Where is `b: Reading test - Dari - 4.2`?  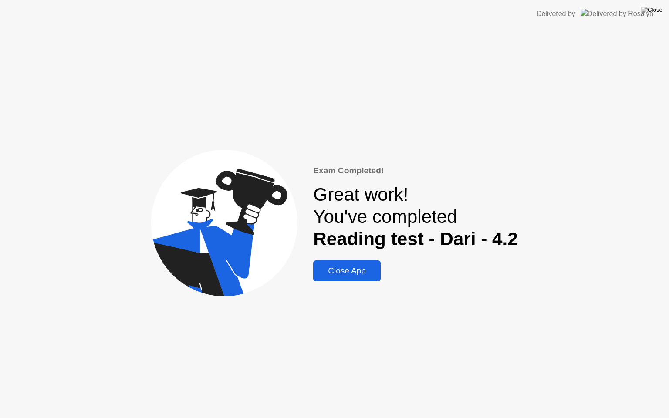 b: Reading test - Dari - 4.2 is located at coordinates (415, 239).